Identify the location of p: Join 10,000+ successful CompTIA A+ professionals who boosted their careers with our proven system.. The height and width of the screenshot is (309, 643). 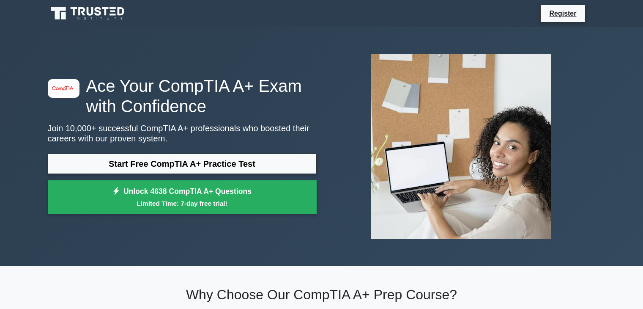
(182, 133).